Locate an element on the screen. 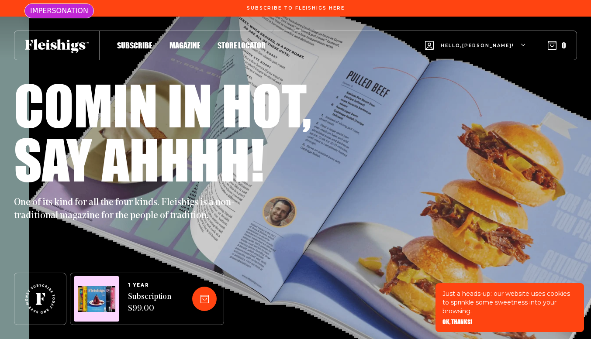  a: Store locator is located at coordinates (241, 45).